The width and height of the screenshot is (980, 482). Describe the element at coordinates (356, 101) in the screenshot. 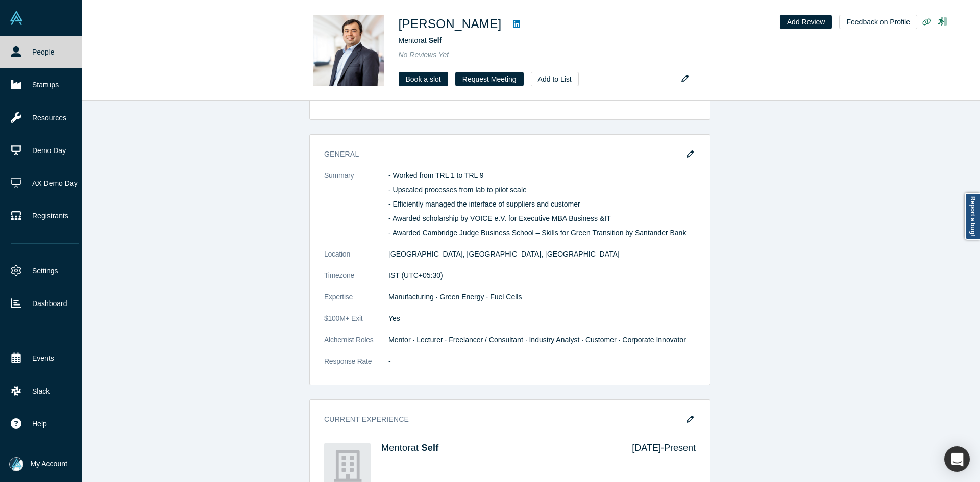

I see `dt: Email(s)` at that location.